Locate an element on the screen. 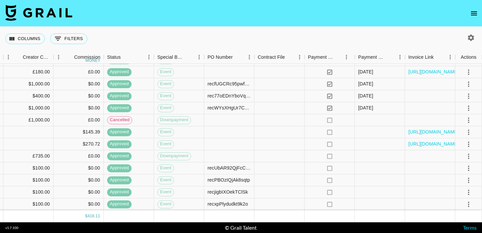  button: open drawer is located at coordinates (474, 13).